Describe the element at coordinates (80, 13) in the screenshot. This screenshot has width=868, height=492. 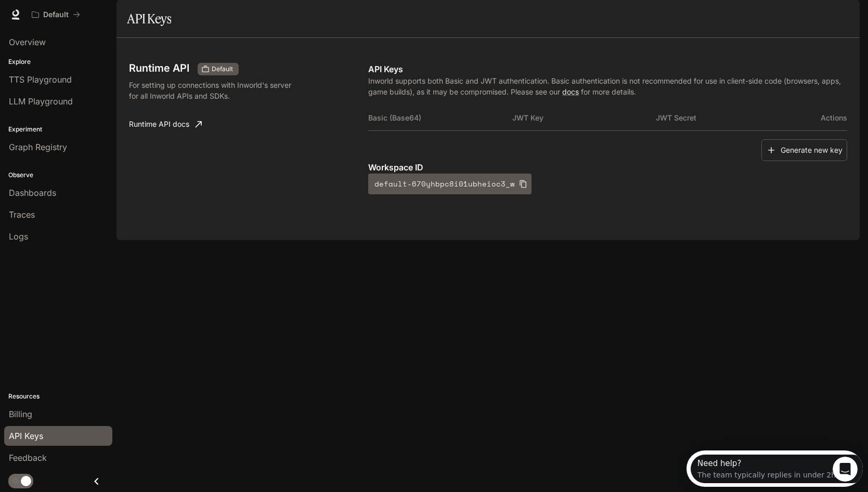
I see `div: Need help?` at that location.